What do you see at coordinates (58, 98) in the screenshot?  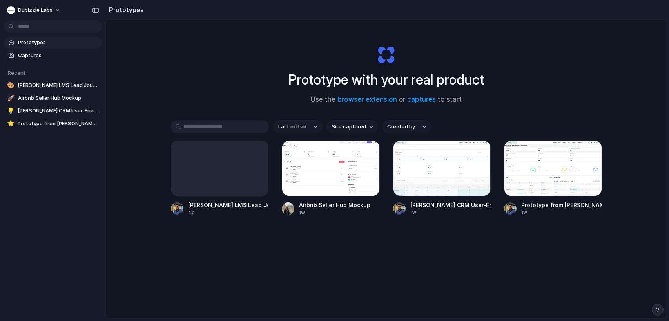 I see `span: Airbnb Seller Hub Mockup` at bounding box center [58, 98].